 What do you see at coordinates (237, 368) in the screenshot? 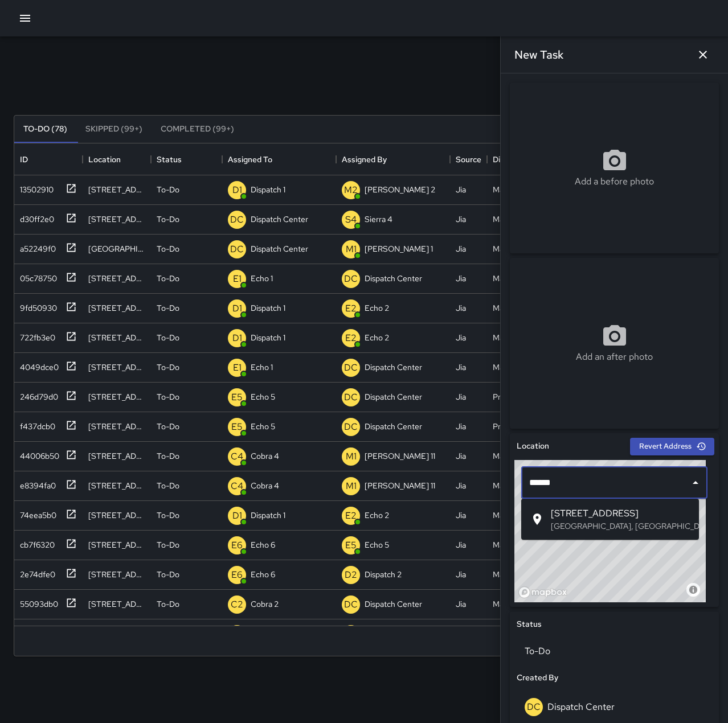
I see `p: E1` at bounding box center [237, 368].